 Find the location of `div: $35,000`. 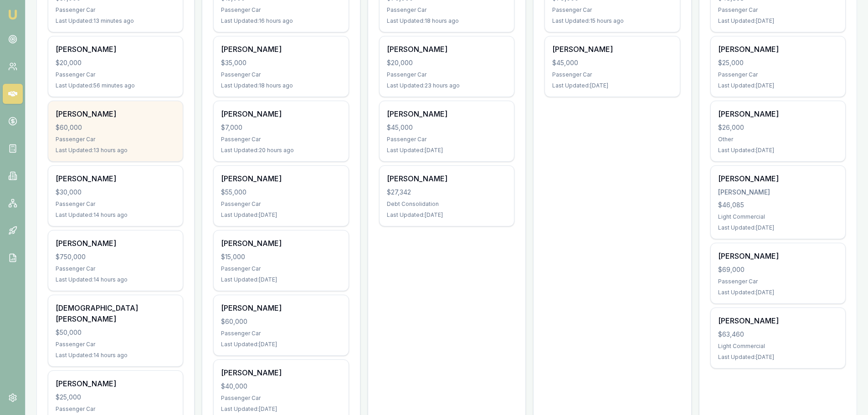

div: $35,000 is located at coordinates (281, 63).